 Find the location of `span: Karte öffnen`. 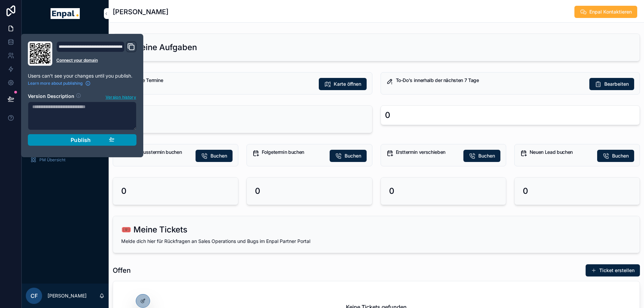

span: Karte öffnen is located at coordinates (347, 84).